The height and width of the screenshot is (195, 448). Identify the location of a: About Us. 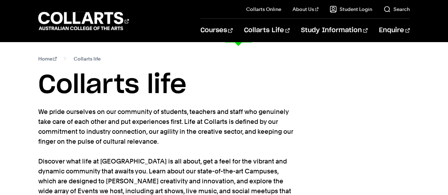
(306, 9).